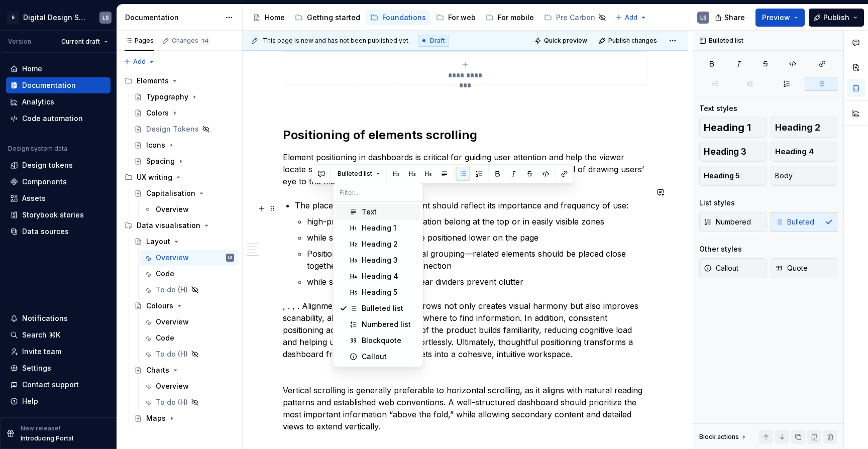 This screenshot has width=868, height=449. I want to click on a: Storybook stories, so click(58, 215).